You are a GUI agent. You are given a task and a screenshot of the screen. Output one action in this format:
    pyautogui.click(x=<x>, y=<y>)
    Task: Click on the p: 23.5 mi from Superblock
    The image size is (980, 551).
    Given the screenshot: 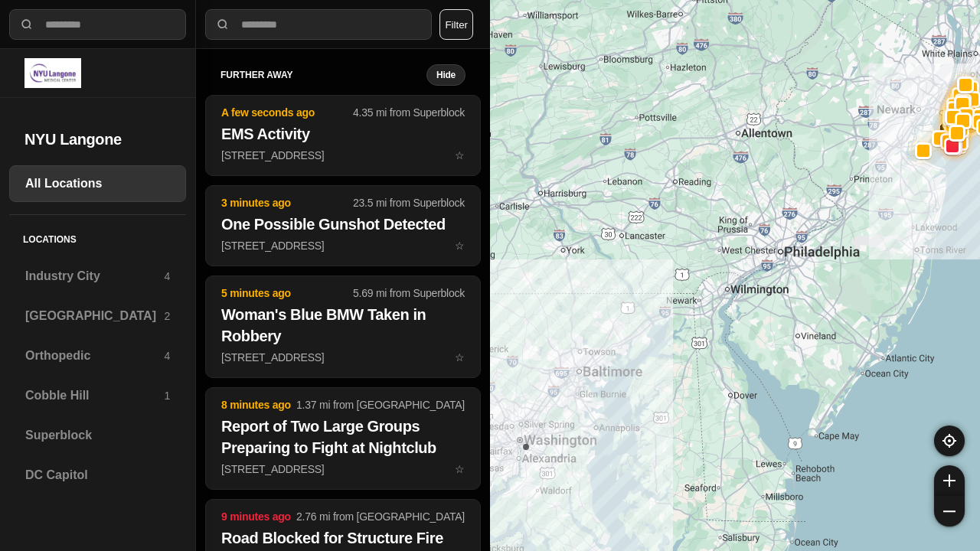 What is the action you would take?
    pyautogui.click(x=409, y=203)
    